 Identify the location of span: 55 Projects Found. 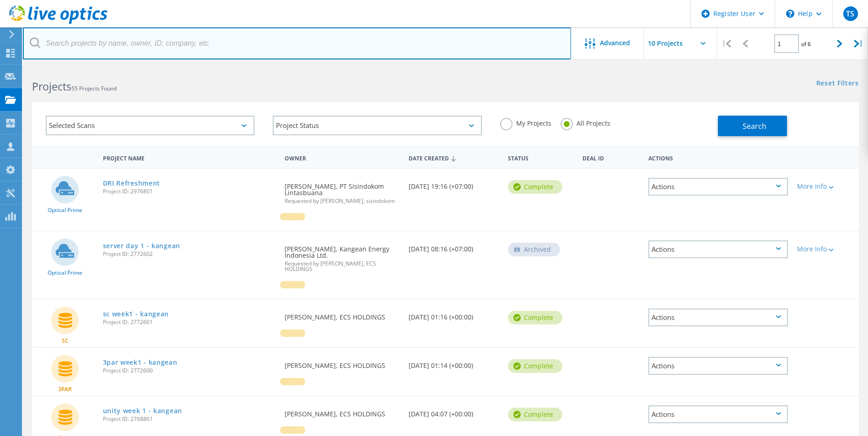
(94, 89).